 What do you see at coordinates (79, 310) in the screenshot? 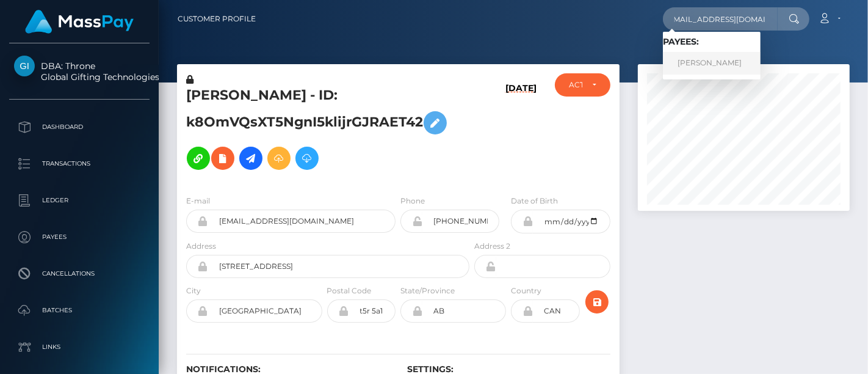
I see `p: Batches` at bounding box center [79, 310].